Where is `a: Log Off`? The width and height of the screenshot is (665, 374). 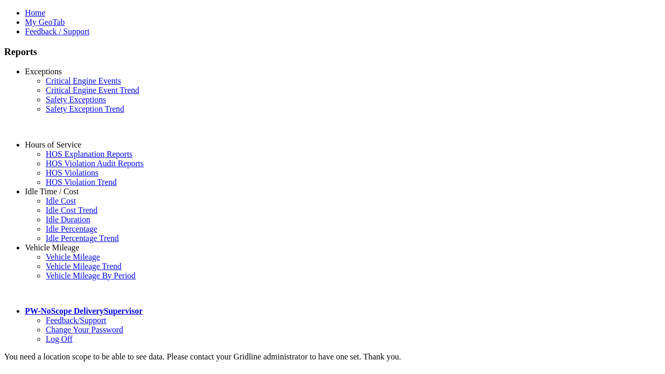 a: Log Off is located at coordinates (59, 339).